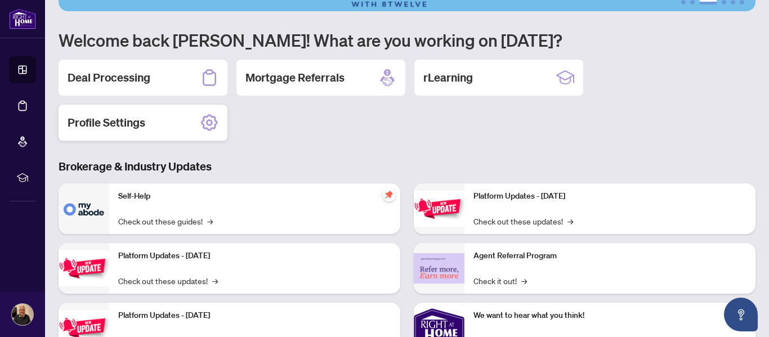 The image size is (769, 337). I want to click on h3: Brokerage & Industry Updates, so click(407, 167).